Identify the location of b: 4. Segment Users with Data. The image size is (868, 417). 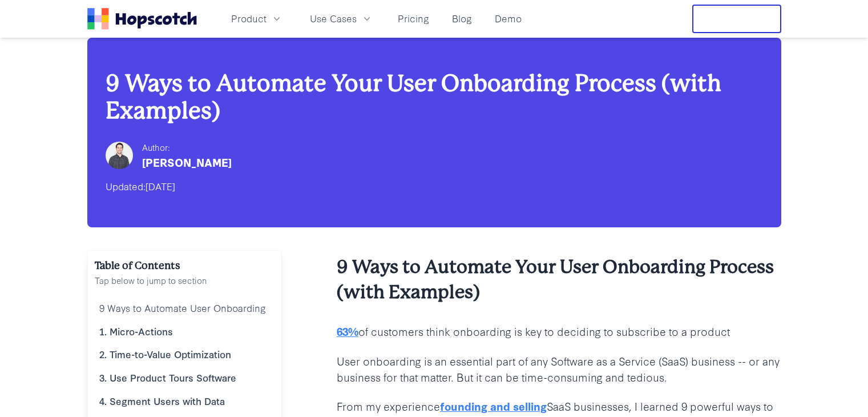
(162, 401).